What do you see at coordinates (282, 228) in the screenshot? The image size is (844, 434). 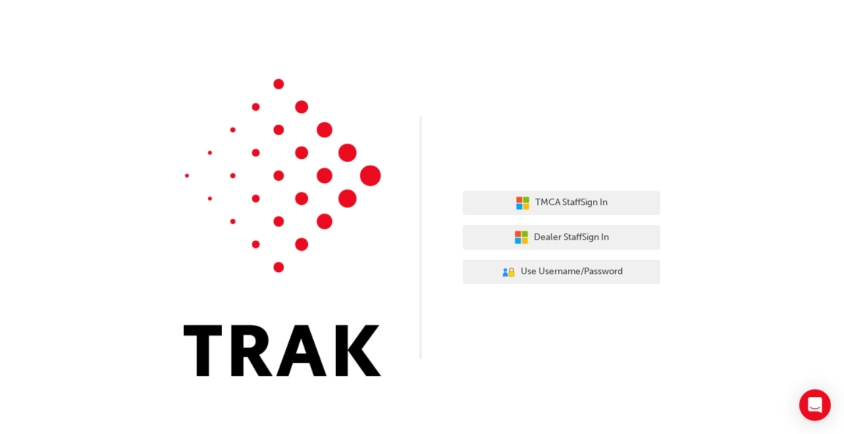 I see `img: Trak` at bounding box center [282, 228].